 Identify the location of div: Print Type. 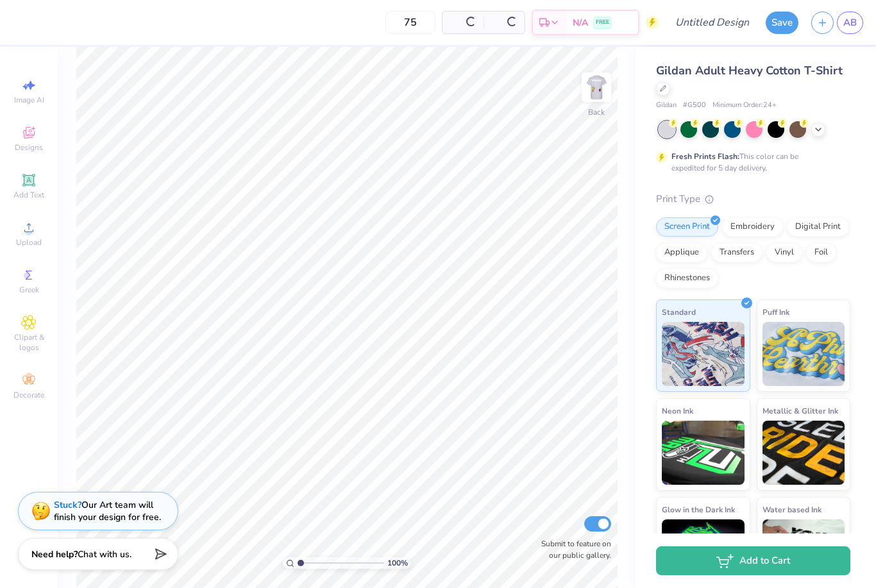
(753, 199).